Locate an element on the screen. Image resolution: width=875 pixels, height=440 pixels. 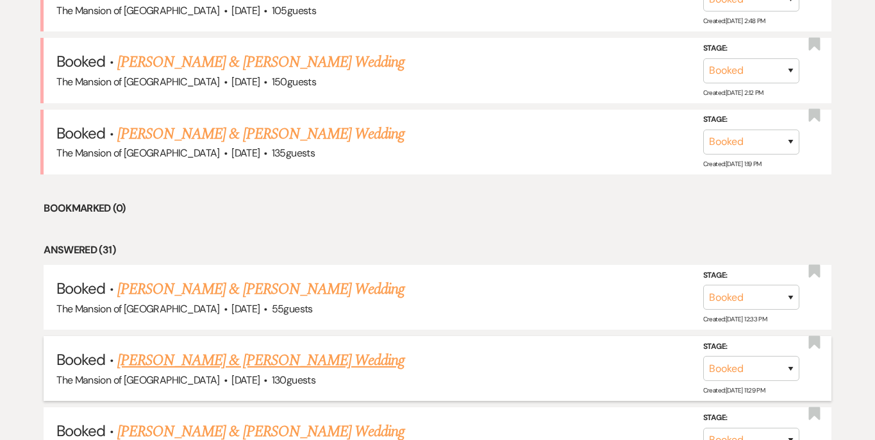
span: 135 guests is located at coordinates (293, 152).